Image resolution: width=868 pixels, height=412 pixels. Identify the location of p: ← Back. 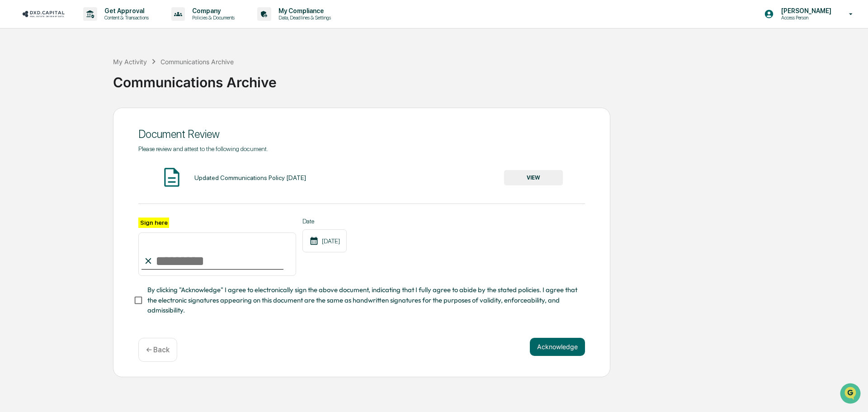
(157, 350).